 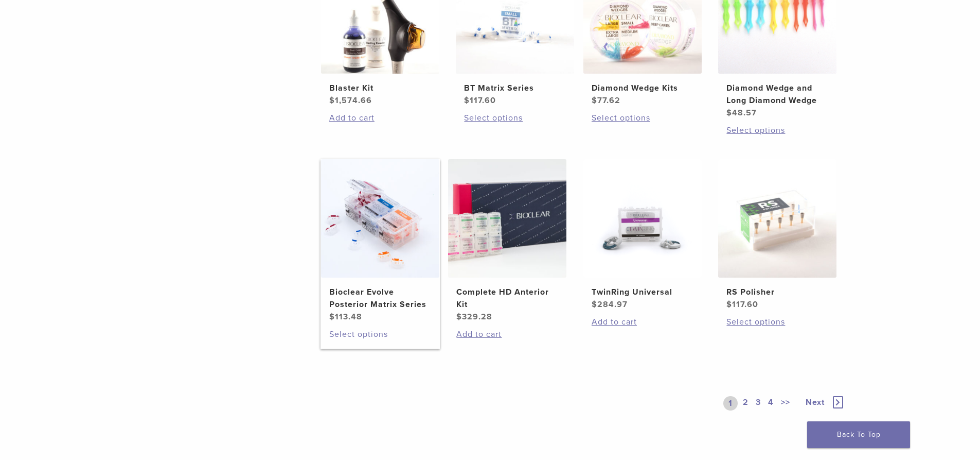 What do you see at coordinates (777, 292) in the screenshot?
I see `h2: RS Polisher` at bounding box center [777, 292].